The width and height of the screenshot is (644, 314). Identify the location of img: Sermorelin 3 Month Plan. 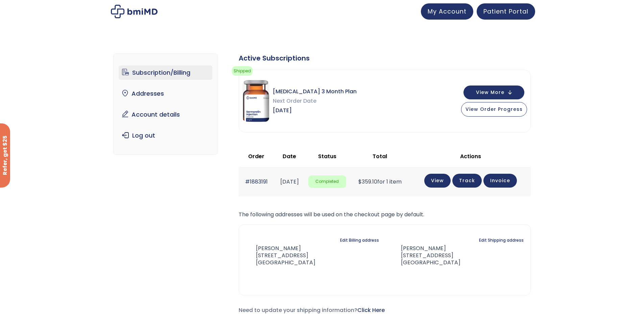
(256, 101).